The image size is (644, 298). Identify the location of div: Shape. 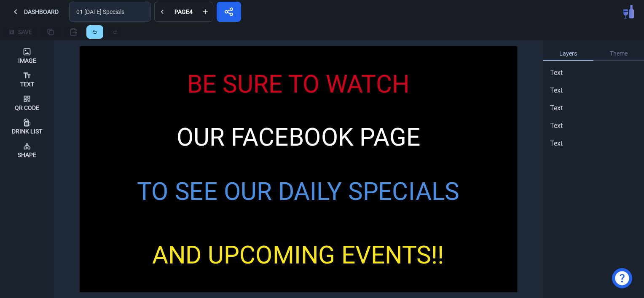
(27, 155).